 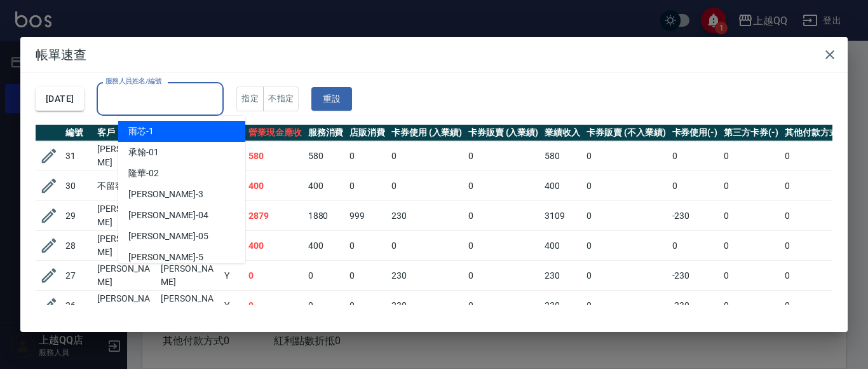 I want to click on button: 指定, so click(x=250, y=98).